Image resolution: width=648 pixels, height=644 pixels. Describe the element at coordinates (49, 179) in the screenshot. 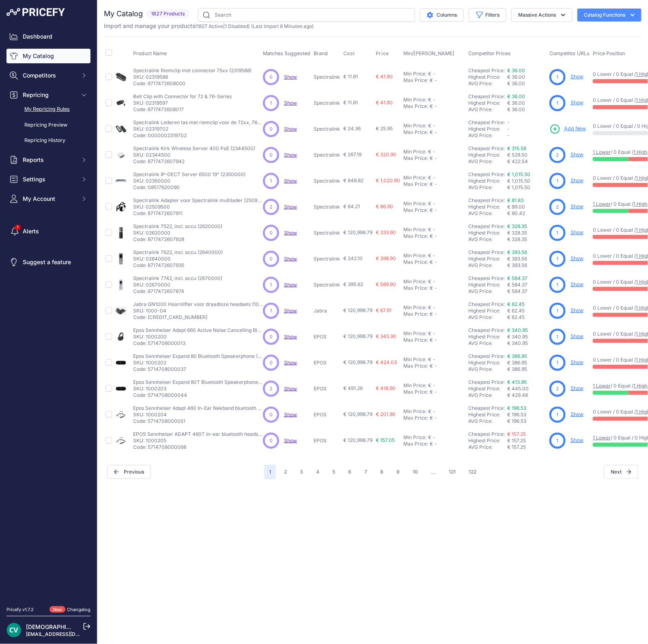

I see `span: Settings` at that location.